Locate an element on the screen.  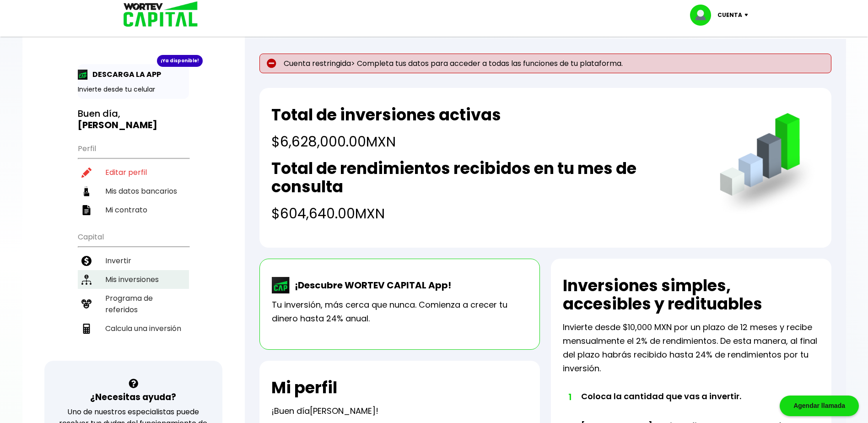
h4: $6,628,000.00 MXN is located at coordinates (386, 142).